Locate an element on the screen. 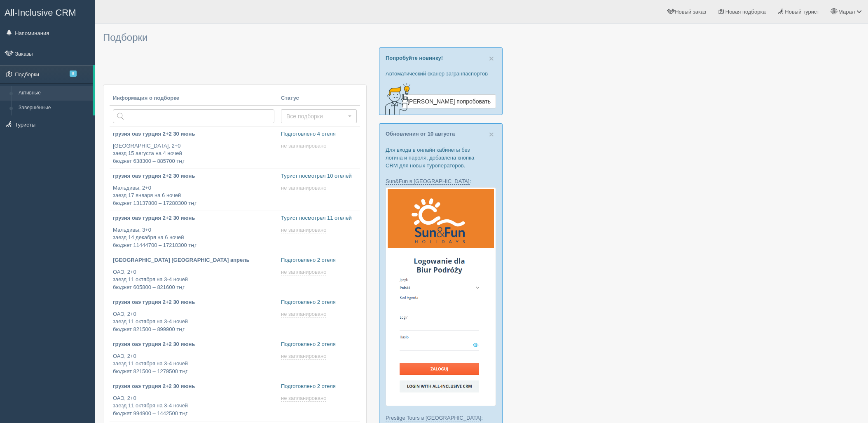 The width and height of the screenshot is (868, 423). a: грузия оаэ турция 2+2 30 июнь ОАЭ, 2+0заезд 11 октября на 3-4 ночейбюджет 821500 – 899900 тңг is located at coordinates (194, 316).